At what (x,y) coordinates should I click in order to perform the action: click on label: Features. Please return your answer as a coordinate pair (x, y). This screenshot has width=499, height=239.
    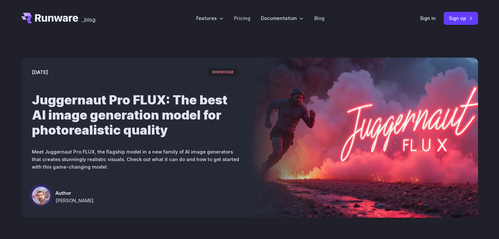
    Looking at the image, I should click on (210, 18).